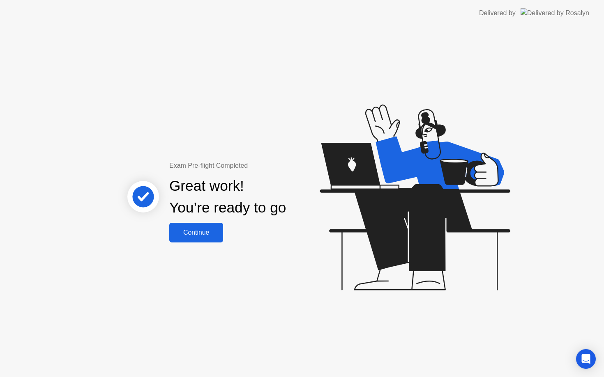  Describe the element at coordinates (254, 166) in the screenshot. I see `div: Exam Pre-flight Completed` at that location.